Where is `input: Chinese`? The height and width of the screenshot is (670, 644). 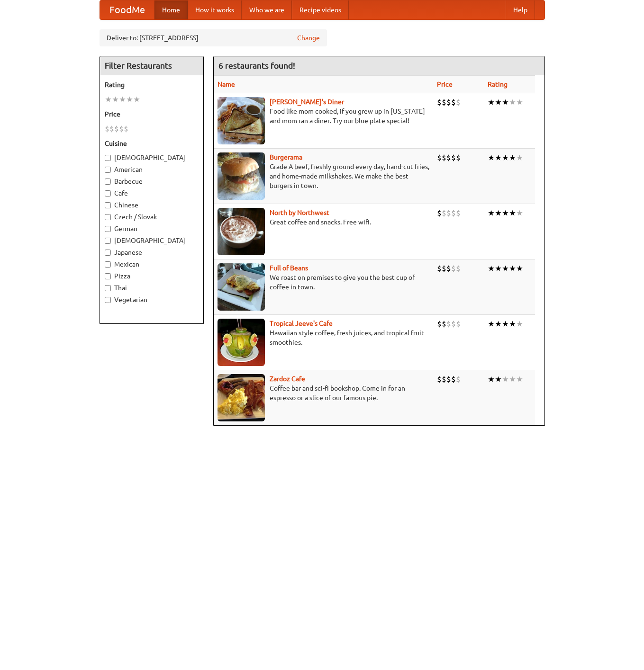 input: Chinese is located at coordinates (108, 205).